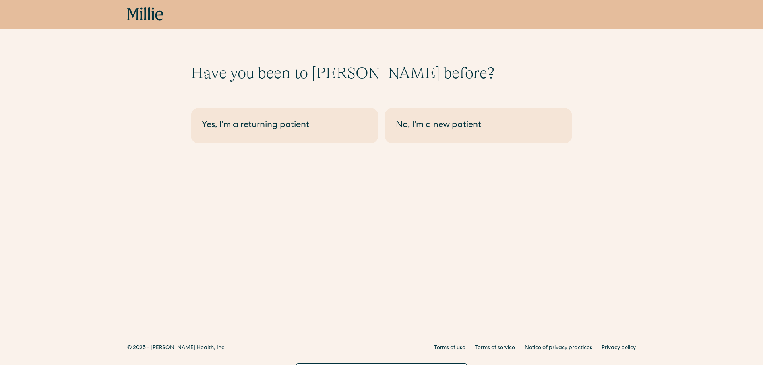 Image resolution: width=763 pixels, height=365 pixels. Describe the element at coordinates (449, 348) in the screenshot. I see `a: Terms of use` at that location.